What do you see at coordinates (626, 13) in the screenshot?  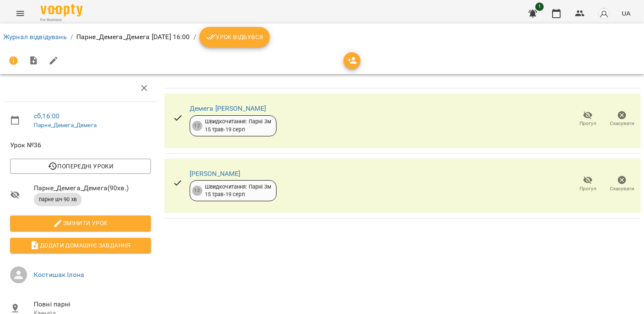 I see `button: UA` at bounding box center [626, 13].